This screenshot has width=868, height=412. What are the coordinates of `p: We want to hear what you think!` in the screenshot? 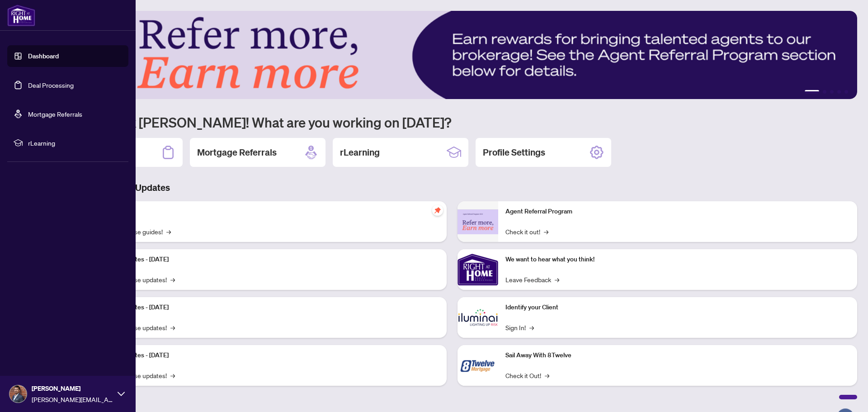 It's located at (677, 259).